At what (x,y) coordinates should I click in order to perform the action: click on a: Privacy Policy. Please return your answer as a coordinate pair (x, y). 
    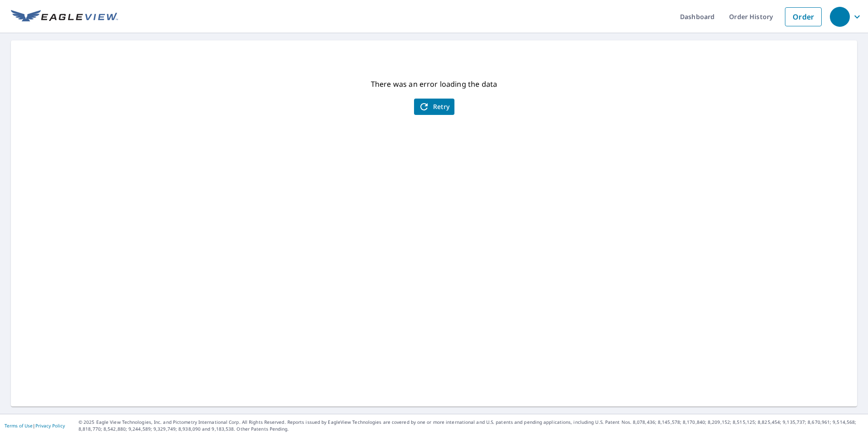
    Looking at the image, I should click on (50, 425).